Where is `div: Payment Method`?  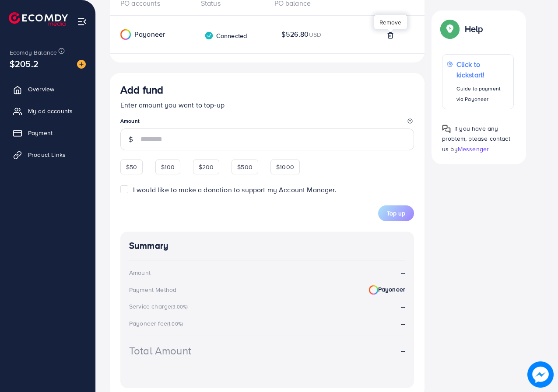 div: Payment Method is located at coordinates (153, 290).